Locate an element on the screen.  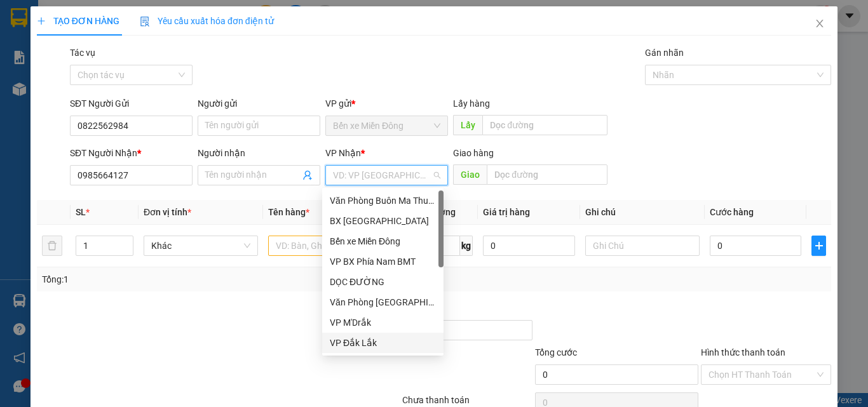
span: VP Nhận is located at coordinates (343, 153).